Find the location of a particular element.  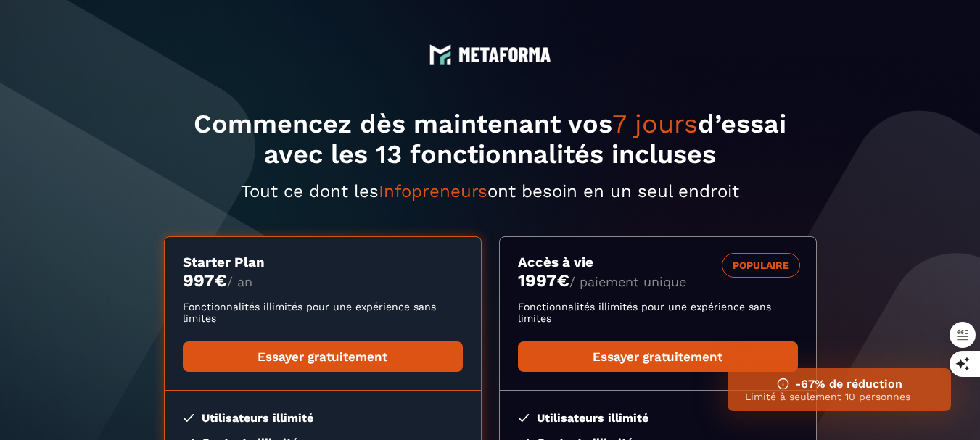

span: 7 jours is located at coordinates (655, 124).